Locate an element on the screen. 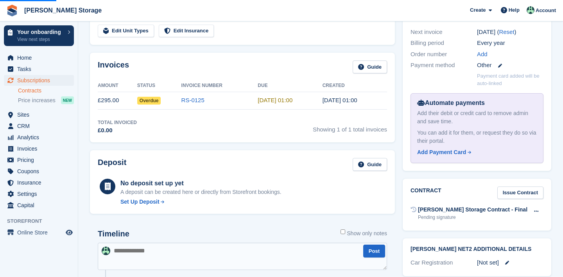 The height and width of the screenshot is (277, 563). a: RS-0125 is located at coordinates (193, 100).